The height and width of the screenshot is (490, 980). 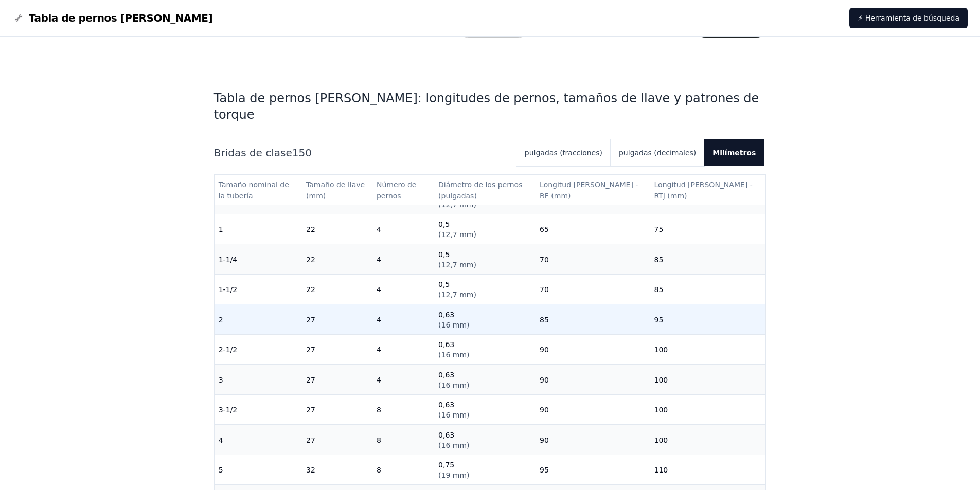 What do you see at coordinates (544, 229) in the screenshot?
I see `font: 65` at bounding box center [544, 229].